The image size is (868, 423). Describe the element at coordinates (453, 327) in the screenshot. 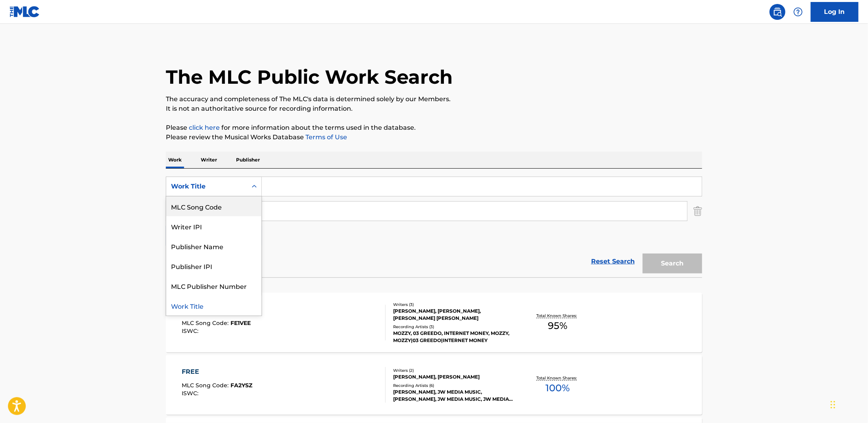

I see `div: Recording Artists ( 3 )` at that location.